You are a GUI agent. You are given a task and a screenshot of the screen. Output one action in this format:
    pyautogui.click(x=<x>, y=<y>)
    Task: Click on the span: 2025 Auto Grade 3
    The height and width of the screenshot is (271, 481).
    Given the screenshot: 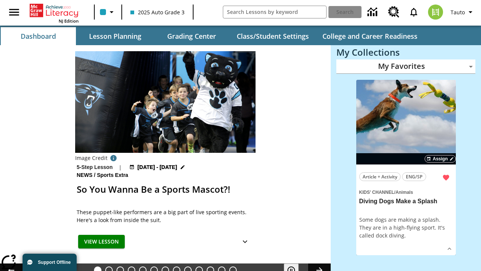 What is the action you would take?
    pyautogui.click(x=157, y=12)
    